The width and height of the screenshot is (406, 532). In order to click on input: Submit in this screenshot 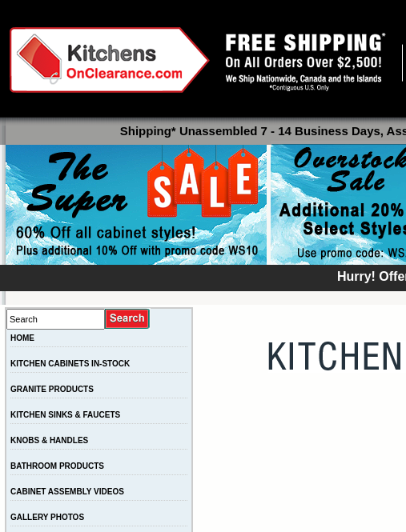, I will do `click(127, 318)`.